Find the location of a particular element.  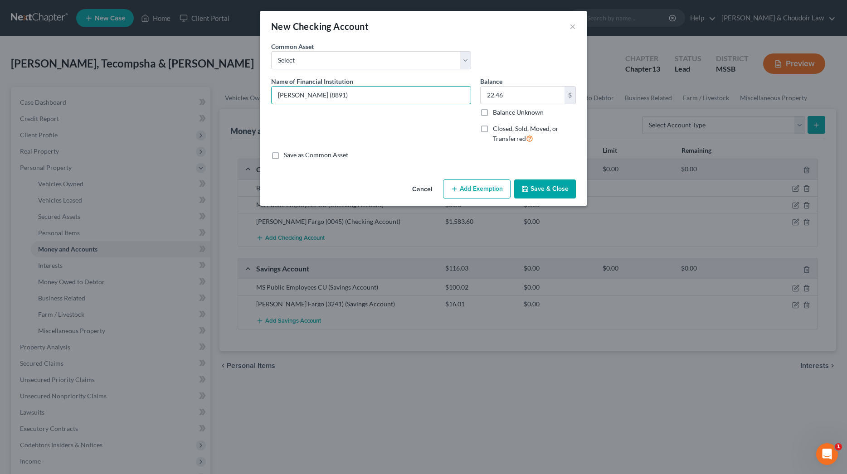

input: Enter name... is located at coordinates (371, 95).